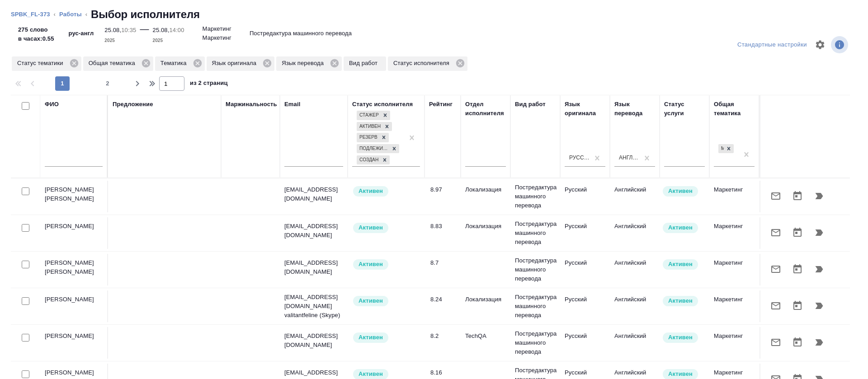 The height and width of the screenshot is (379, 868). What do you see at coordinates (486, 343) in the screenshot?
I see `td: TechQA` at bounding box center [486, 343].